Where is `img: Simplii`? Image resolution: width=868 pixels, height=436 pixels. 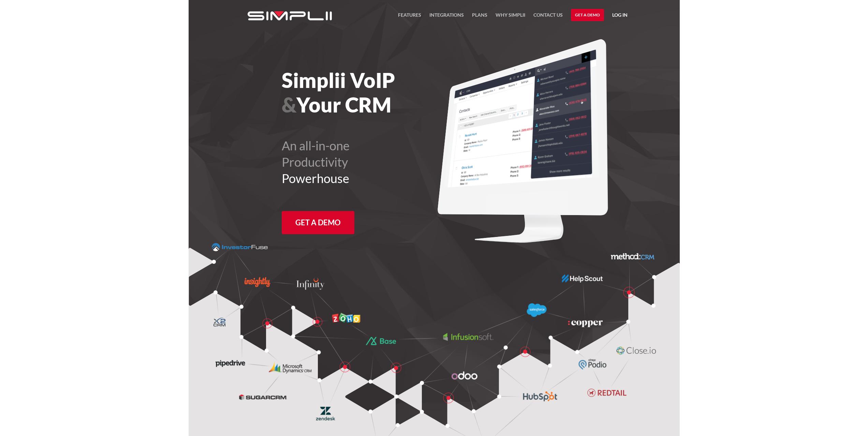
img: Simplii is located at coordinates (290, 15).